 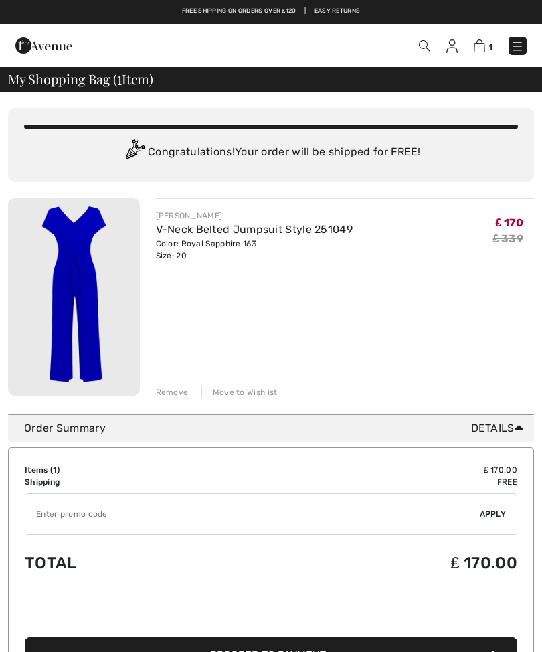 I want to click on img: Shopping Bag, so click(x=480, y=46).